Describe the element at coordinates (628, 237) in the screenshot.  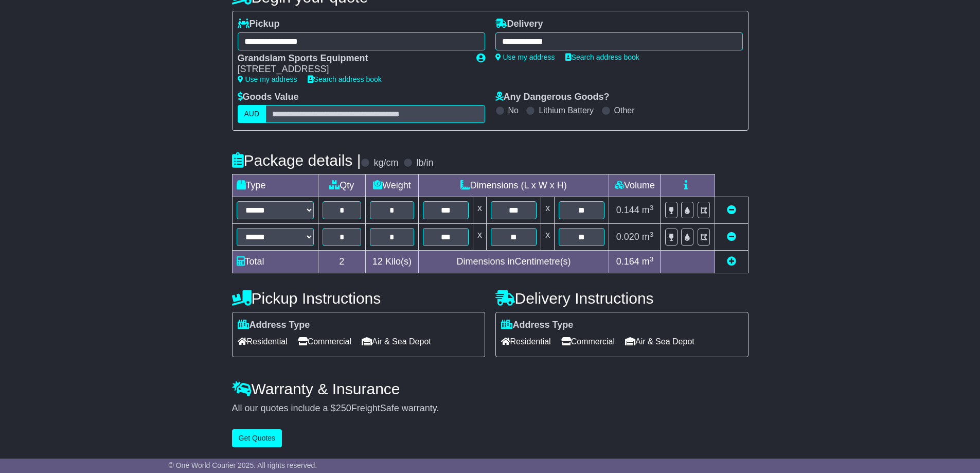
I see `span: 0.020` at that location.